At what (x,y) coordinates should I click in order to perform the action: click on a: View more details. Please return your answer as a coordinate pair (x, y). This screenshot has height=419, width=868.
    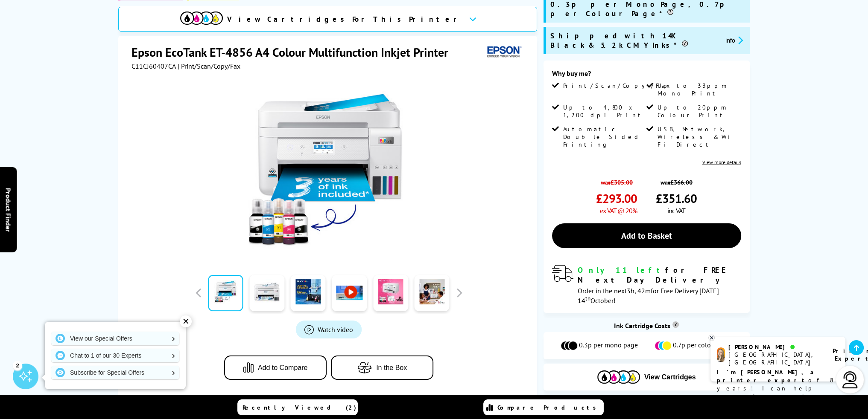
    Looking at the image, I should click on (721, 162).